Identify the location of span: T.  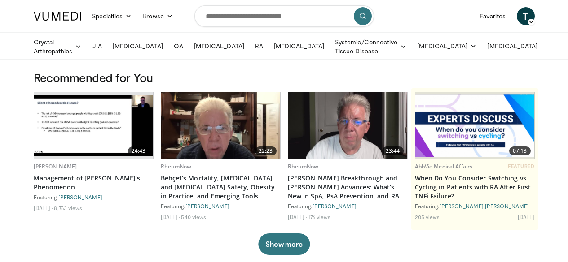
(525, 16).